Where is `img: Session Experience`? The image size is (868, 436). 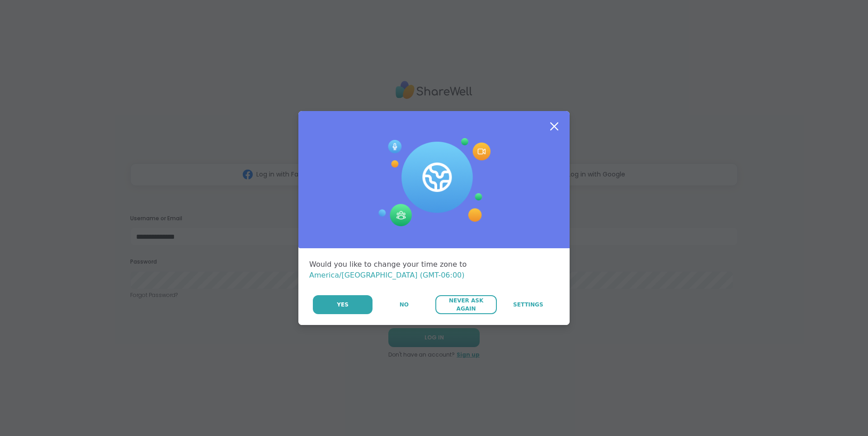
img: Session Experience is located at coordinates (434, 182).